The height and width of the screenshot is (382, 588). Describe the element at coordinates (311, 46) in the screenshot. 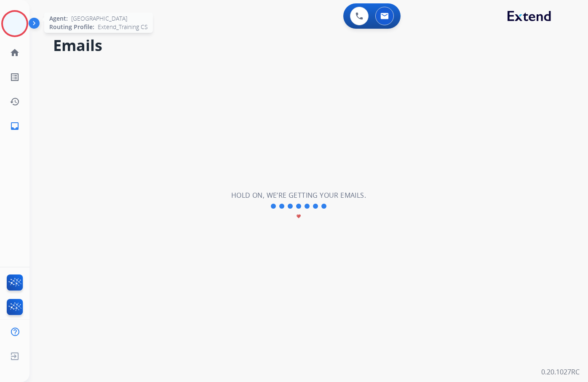

I see `h2: Emails` at that location.